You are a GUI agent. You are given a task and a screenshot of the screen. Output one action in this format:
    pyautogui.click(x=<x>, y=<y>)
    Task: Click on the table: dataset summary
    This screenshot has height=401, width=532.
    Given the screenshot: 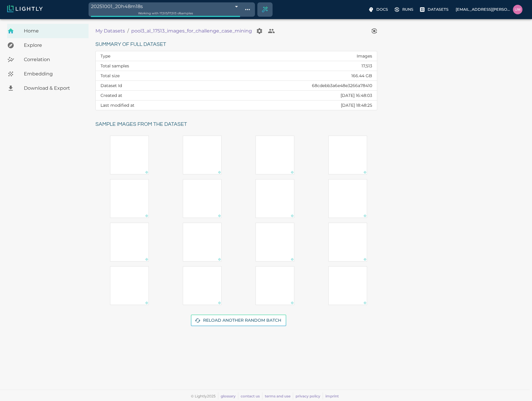 What is the action you would take?
    pyautogui.click(x=236, y=81)
    